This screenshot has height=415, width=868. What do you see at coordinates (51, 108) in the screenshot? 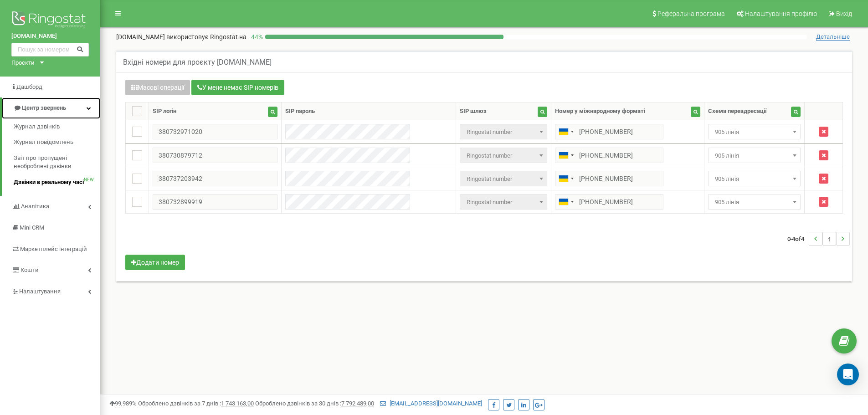
I see `a: Центр звернень` at bounding box center [51, 108].